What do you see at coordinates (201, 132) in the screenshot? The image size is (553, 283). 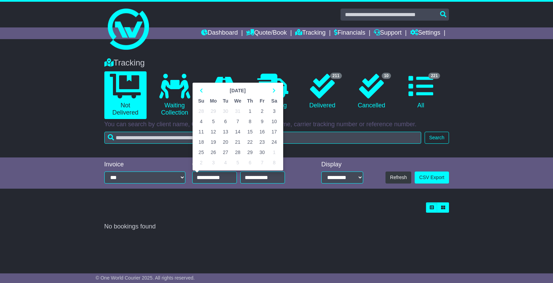 I see `td: 11` at bounding box center [201, 132].